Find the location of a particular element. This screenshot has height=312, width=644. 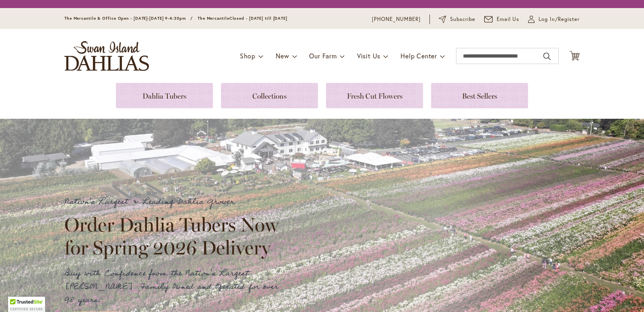

span: Shop is located at coordinates (248, 55).